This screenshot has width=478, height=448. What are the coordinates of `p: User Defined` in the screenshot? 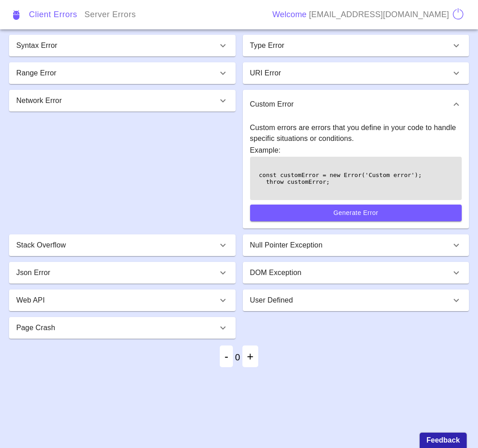 It's located at (271, 300).